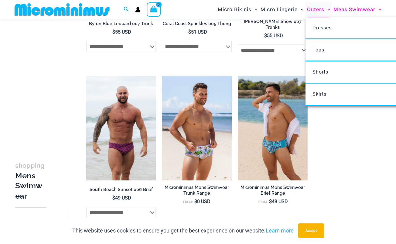  What do you see at coordinates (197, 24) in the screenshot?
I see `h2: Coral Coast Sprinkles 005 Thong` at bounding box center [197, 24].